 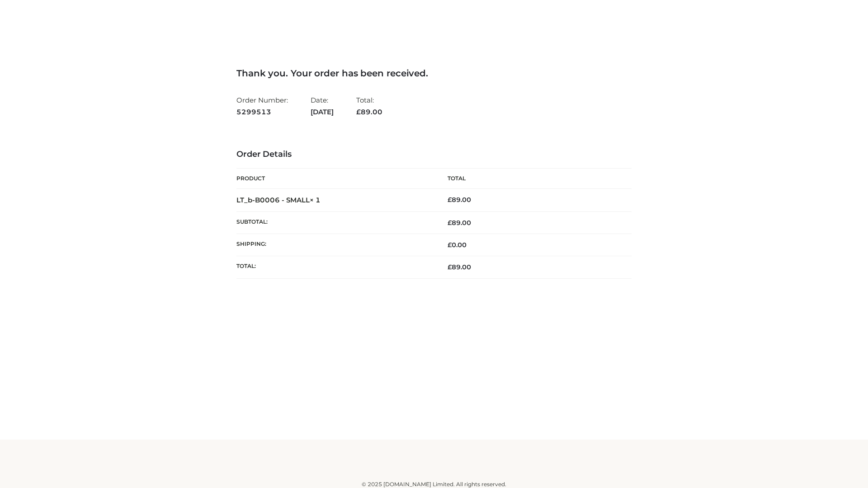 I want to click on th: Total:, so click(x=335, y=267).